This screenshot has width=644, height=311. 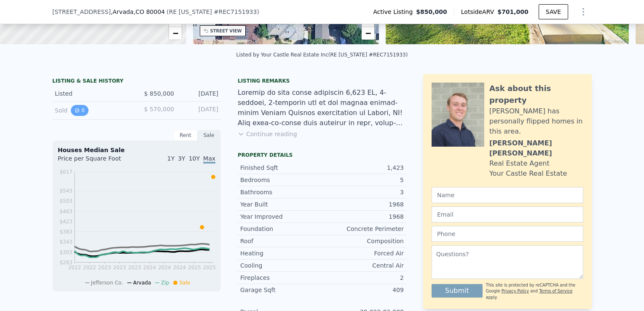 I want to click on tspan: $383, so click(x=65, y=232).